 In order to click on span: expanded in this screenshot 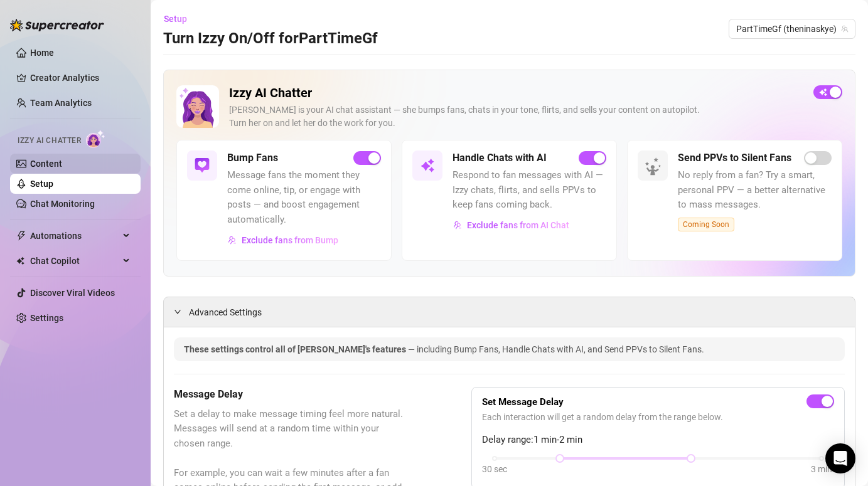, I will do `click(178, 312)`.